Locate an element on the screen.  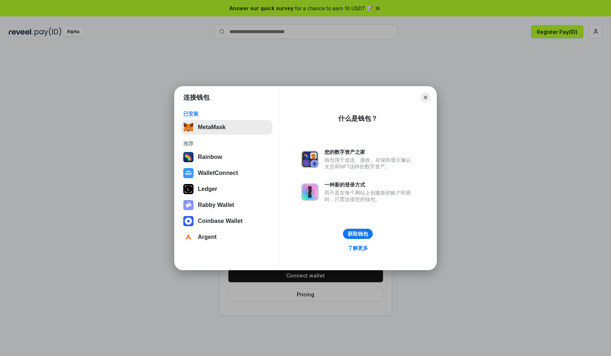
button: Close is located at coordinates (425, 97).